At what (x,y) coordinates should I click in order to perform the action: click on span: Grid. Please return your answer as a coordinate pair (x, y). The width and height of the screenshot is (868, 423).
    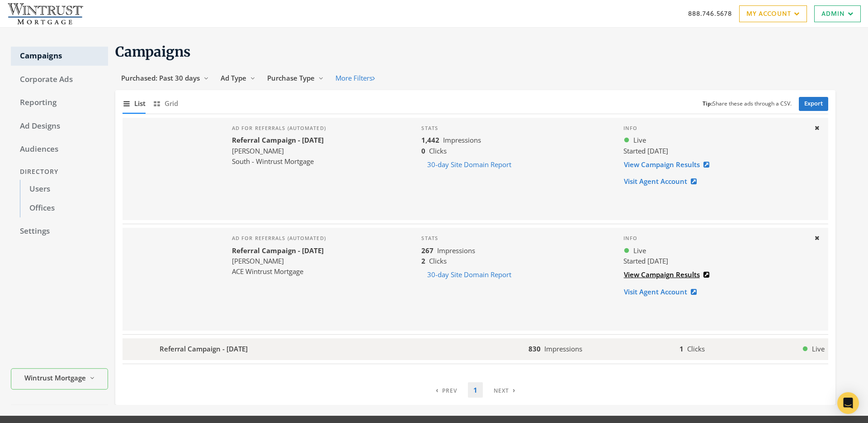
    Looking at the image, I should click on (171, 103).